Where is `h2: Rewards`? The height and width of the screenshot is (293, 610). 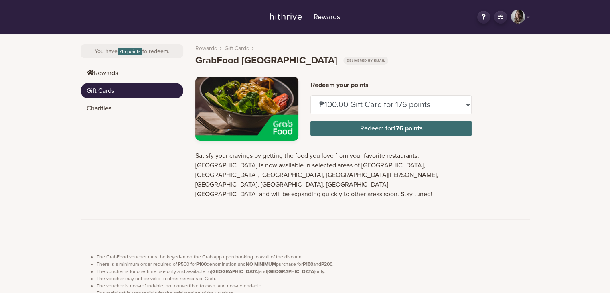
h2: Rewards is located at coordinates (324, 17).